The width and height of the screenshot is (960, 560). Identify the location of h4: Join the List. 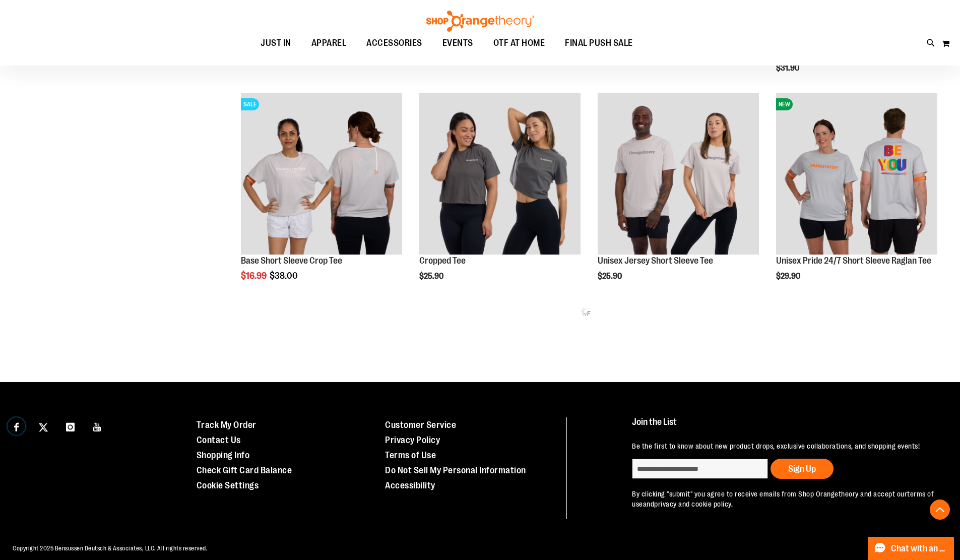
(784, 427).